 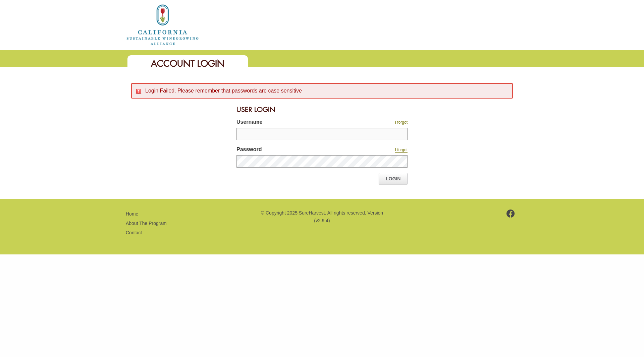 I want to click on img: footer-facebook.png, so click(x=510, y=213).